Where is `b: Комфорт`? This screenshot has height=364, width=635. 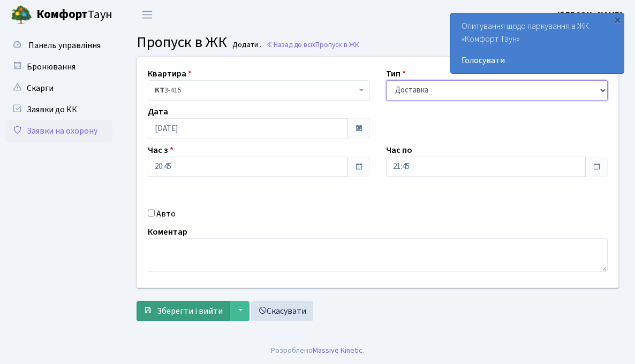
b: Комфорт is located at coordinates (62, 14).